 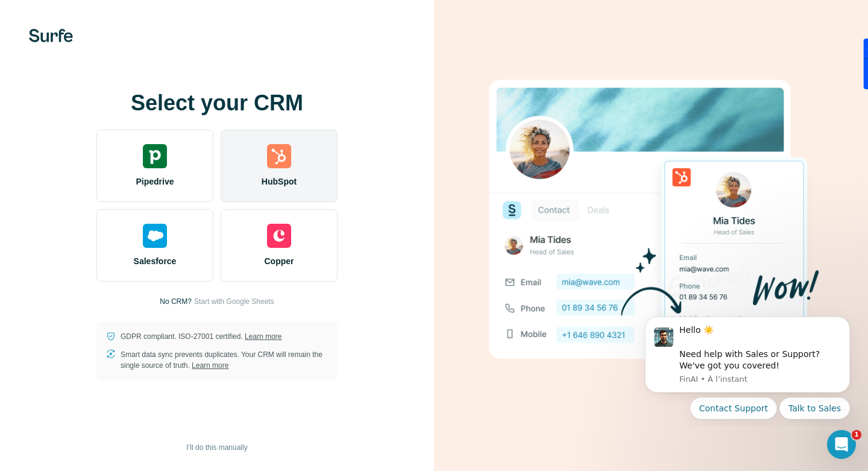 I want to click on span: I’ll do this manually, so click(x=216, y=447).